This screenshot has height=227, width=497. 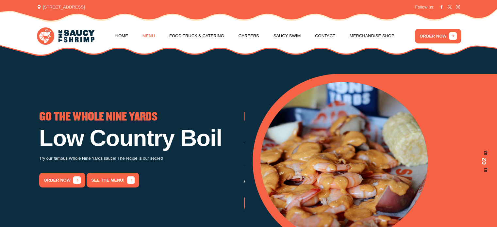 I want to click on img: logo, so click(x=66, y=36).